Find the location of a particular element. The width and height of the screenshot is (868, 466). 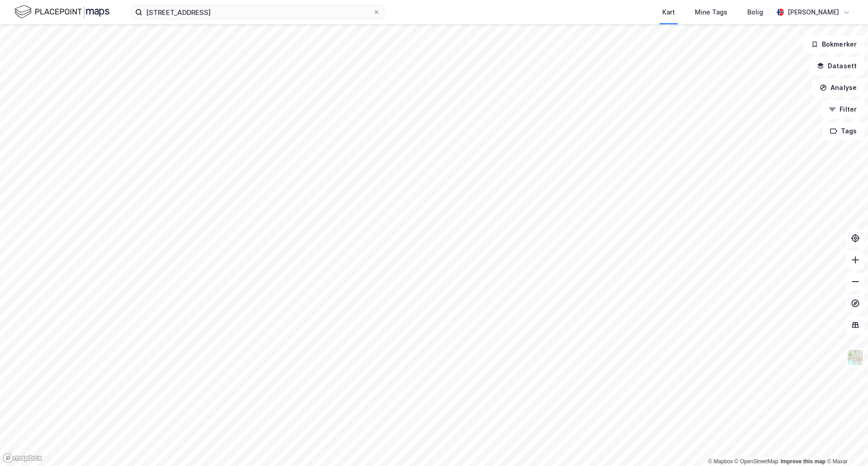

img: logo.f888ab2527a4732fd821a326f86c7f29.svg is located at coordinates (62, 12).